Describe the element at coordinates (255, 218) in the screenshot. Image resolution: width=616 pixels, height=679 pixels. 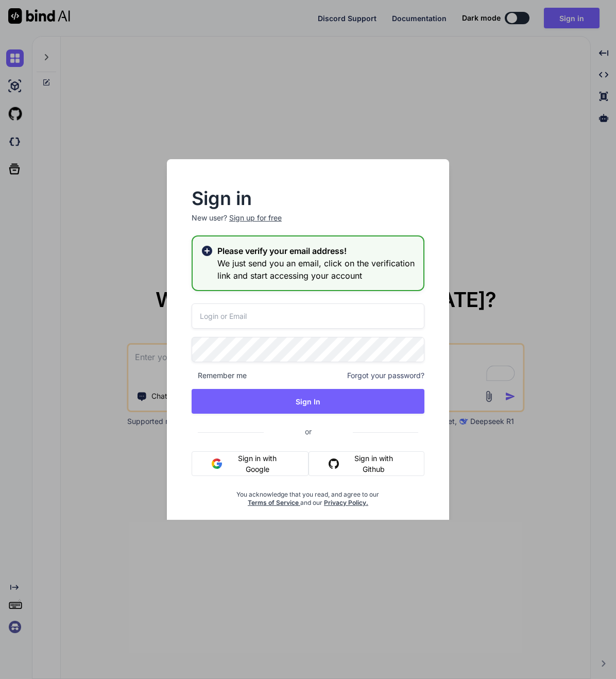
I see `div: Sign up for free` at that location.